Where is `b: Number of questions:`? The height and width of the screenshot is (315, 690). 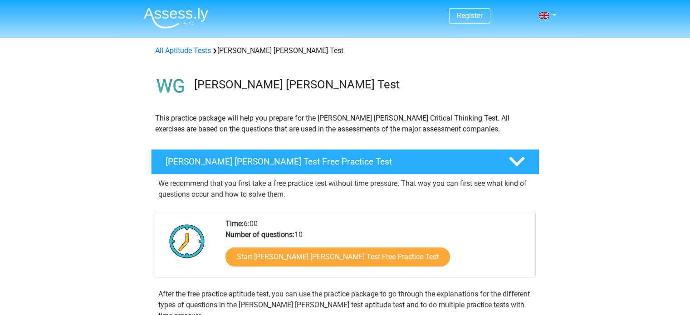 b: Number of questions: is located at coordinates (260, 235).